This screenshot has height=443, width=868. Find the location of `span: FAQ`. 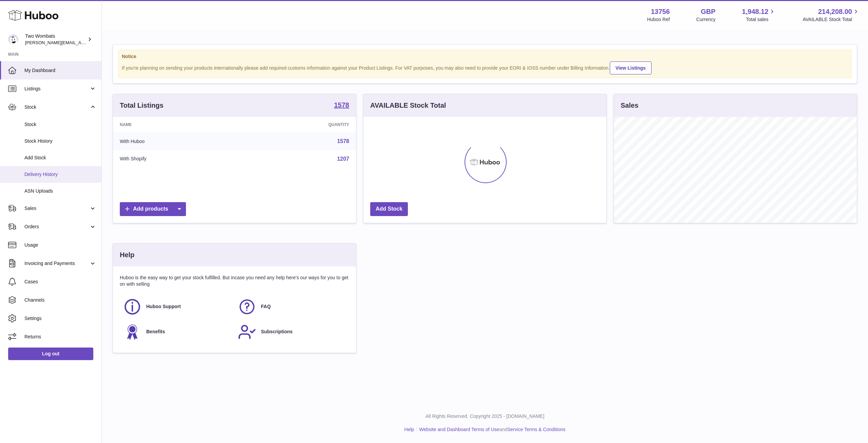

span: FAQ is located at coordinates (266, 306).